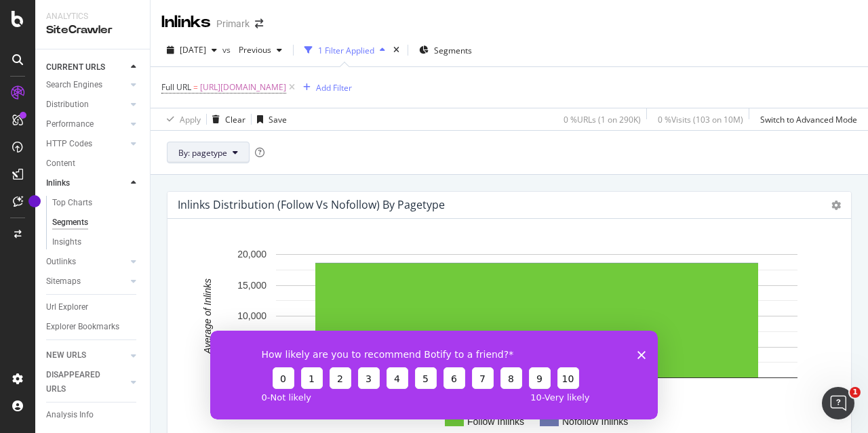  Describe the element at coordinates (700, 119) in the screenshot. I see `div: 0 % Visits ( 103 on 10M )` at that location.